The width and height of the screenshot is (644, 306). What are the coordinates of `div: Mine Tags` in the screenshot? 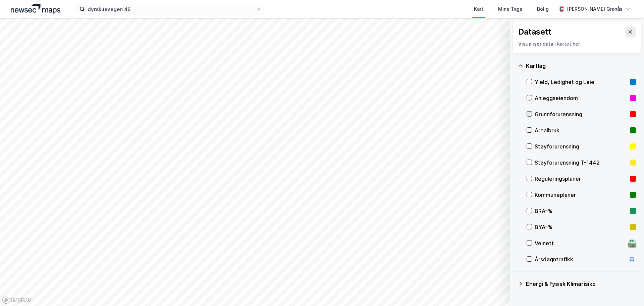 It's located at (510, 9).